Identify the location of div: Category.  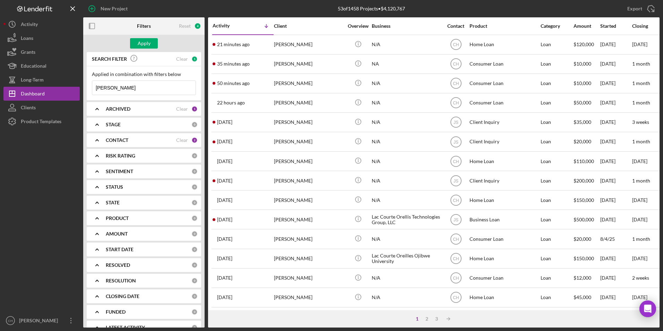
(556, 26).